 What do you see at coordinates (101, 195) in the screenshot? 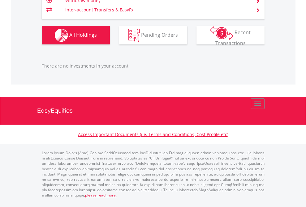
I see `a: please read more:` at bounding box center [101, 195].